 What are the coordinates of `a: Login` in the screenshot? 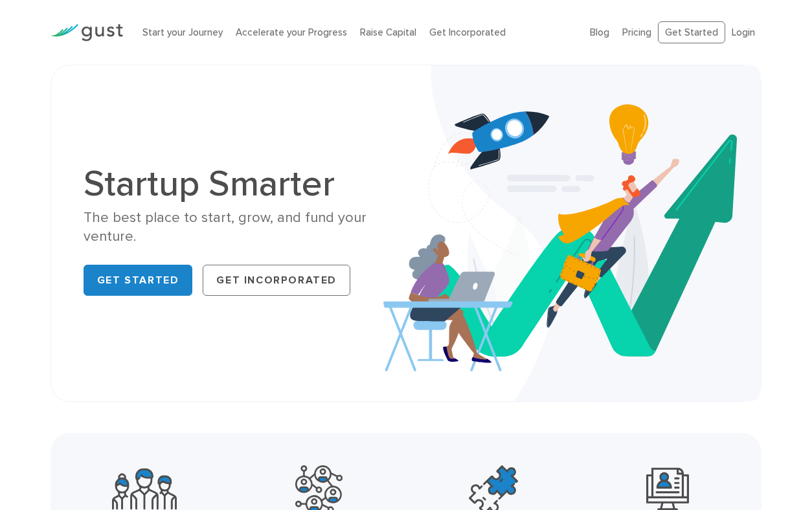 It's located at (744, 33).